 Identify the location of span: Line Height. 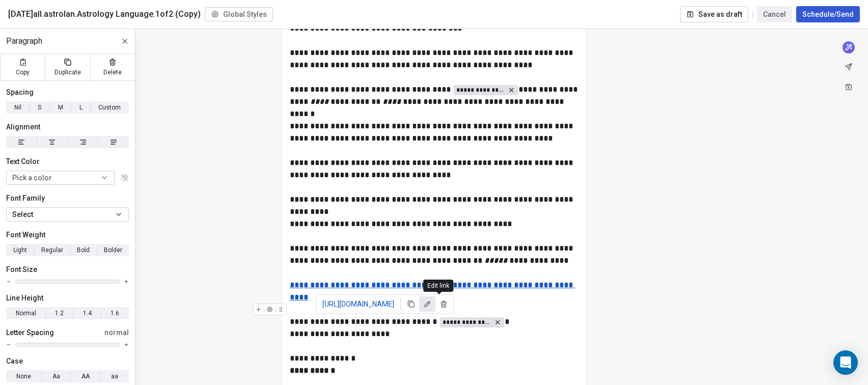
(25, 298).